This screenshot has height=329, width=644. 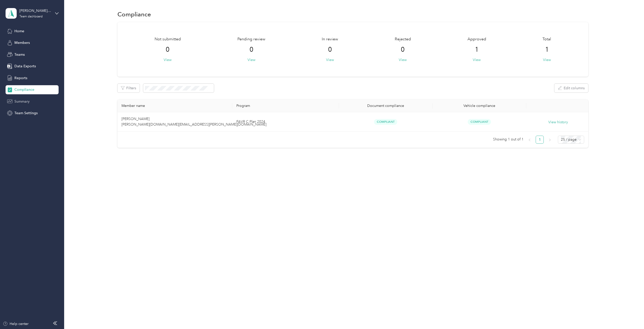 What do you see at coordinates (251, 39) in the screenshot?
I see `span: Pending review` at bounding box center [251, 39].